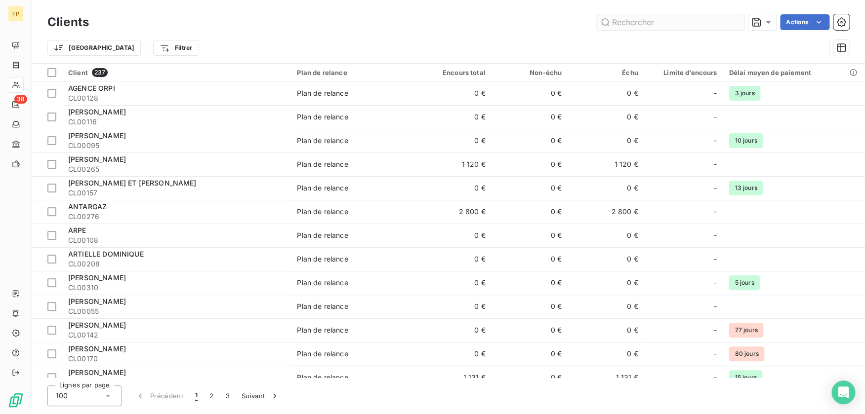  I want to click on input: Rechercher, so click(670, 22).